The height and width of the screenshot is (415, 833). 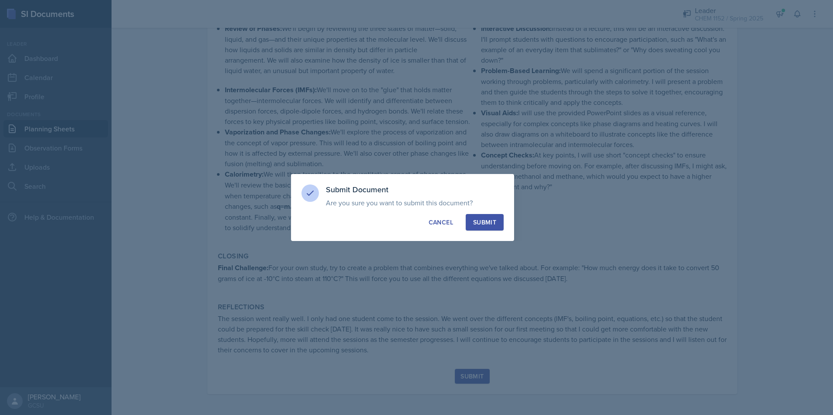 What do you see at coordinates (415, 190) in the screenshot?
I see `h3: Submit Document` at bounding box center [415, 190].